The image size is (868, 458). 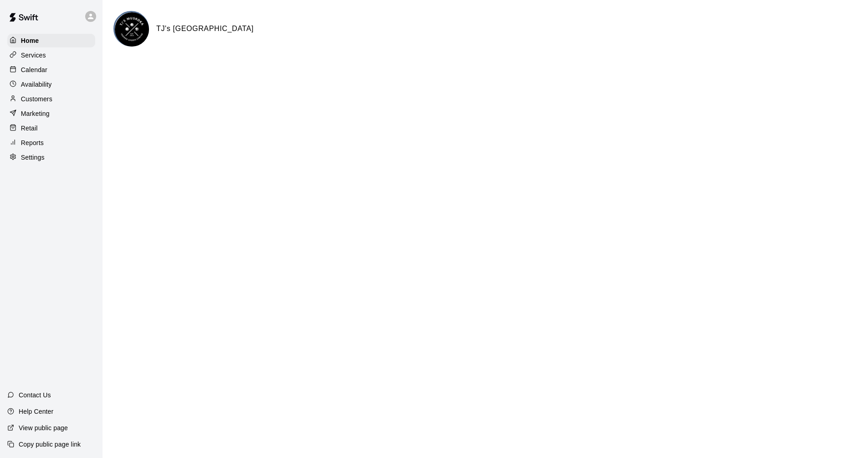 What do you see at coordinates (30, 41) in the screenshot?
I see `p: Home` at bounding box center [30, 41].